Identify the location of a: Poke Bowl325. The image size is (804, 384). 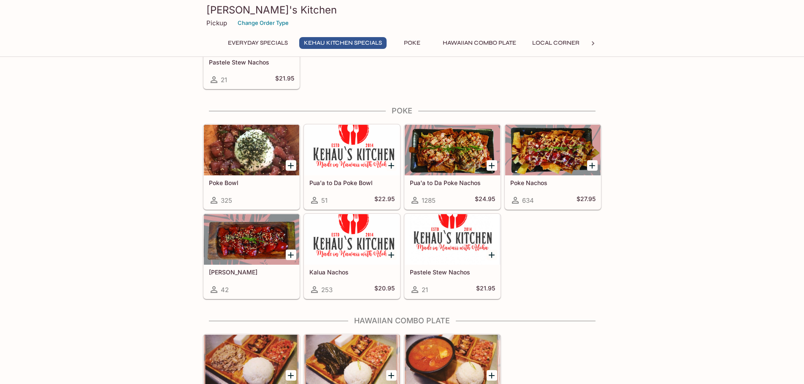
(251, 167).